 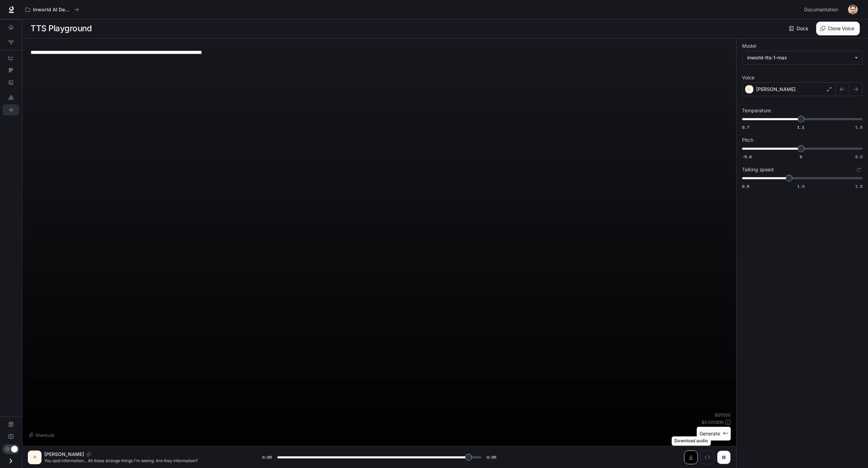 What do you see at coordinates (801, 186) in the screenshot?
I see `span: 1.0` at bounding box center [801, 186].